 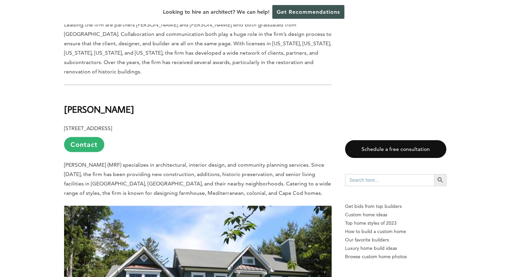 I want to click on a: Top home styles of 2023, so click(x=396, y=223).